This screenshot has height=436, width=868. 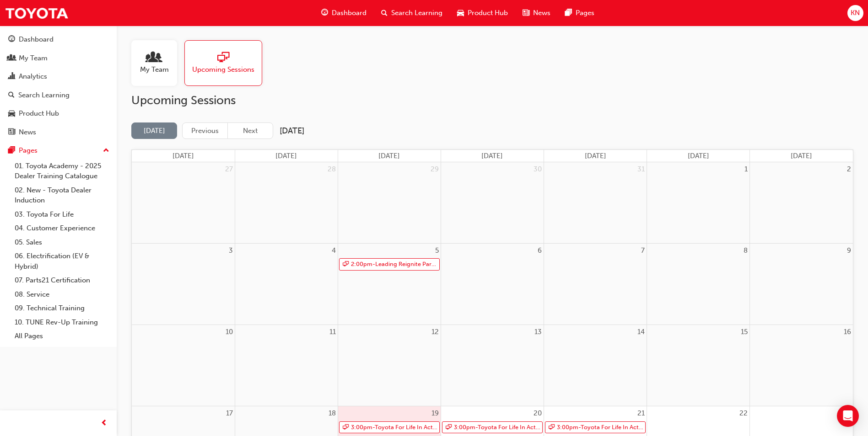 What do you see at coordinates (12, 77) in the screenshot?
I see `span: chart-icon` at bounding box center [12, 77].